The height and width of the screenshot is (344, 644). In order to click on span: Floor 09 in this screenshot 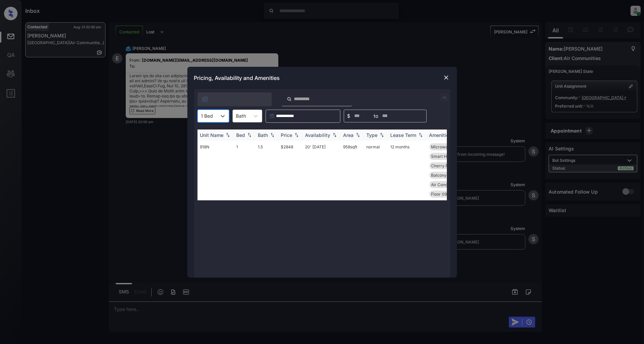, I will do `click(439, 194)`.